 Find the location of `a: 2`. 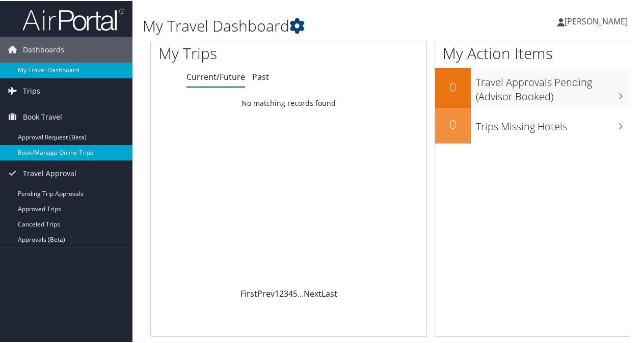

a: 2 is located at coordinates (281, 293).